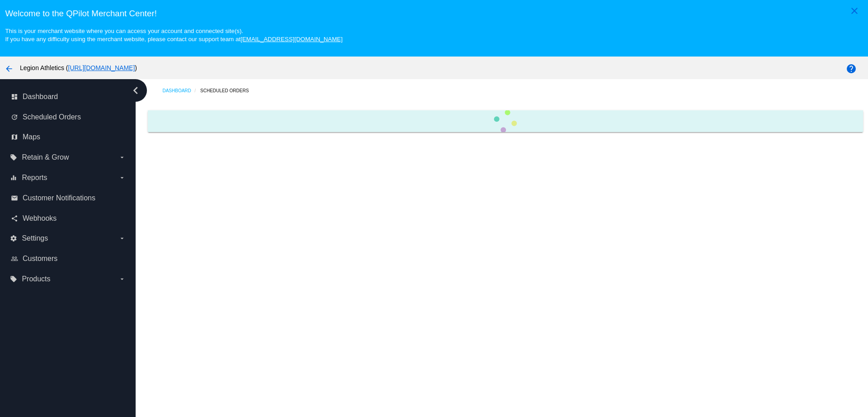  Describe the element at coordinates (40, 259) in the screenshot. I see `span: Customers` at that location.